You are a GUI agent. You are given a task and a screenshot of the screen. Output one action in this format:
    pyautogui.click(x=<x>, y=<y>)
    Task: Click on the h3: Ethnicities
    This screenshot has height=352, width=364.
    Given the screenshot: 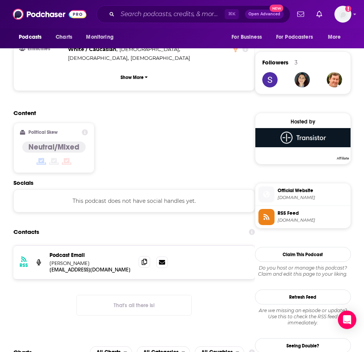 What is the action you would take?
    pyautogui.click(x=42, y=49)
    